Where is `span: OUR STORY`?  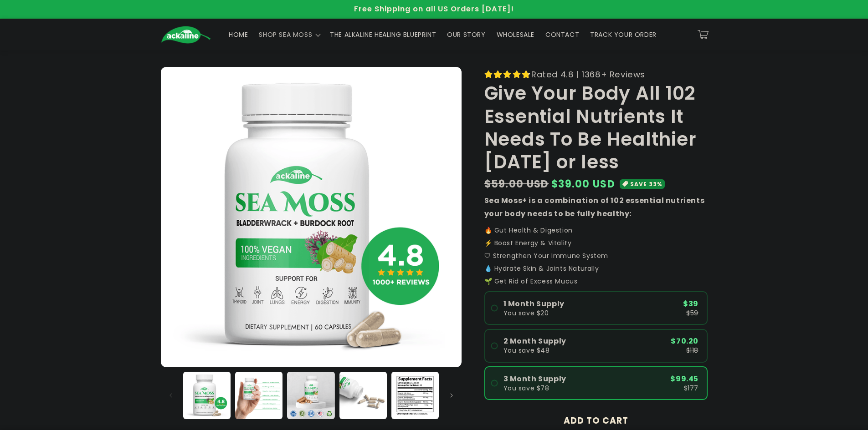 span: OUR STORY is located at coordinates (466, 35).